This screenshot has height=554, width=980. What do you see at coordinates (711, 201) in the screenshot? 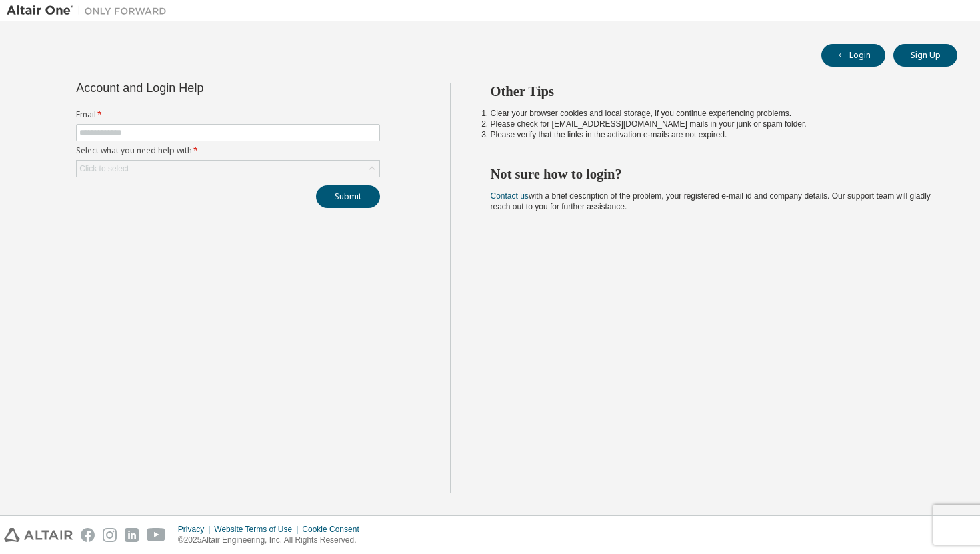
I see `span: with a brief description of the problem, your registered e-mail id and company details. Our suppo...` at bounding box center [711, 201].